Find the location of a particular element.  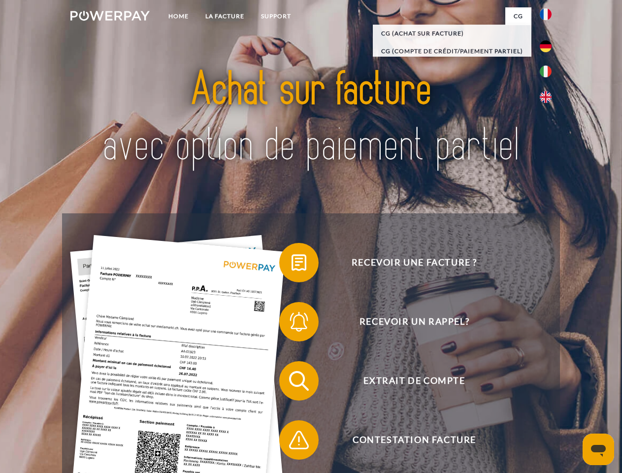

span: Recevoir une facture ? is located at coordinates (414, 263).